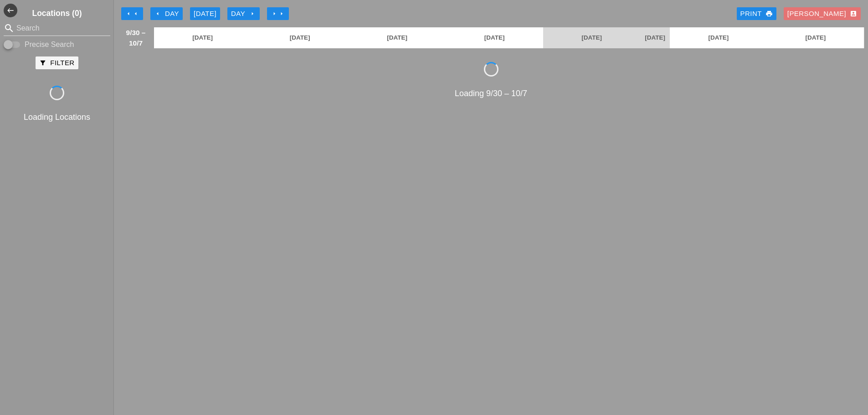 The image size is (868, 415). I want to click on i: search, so click(9, 29).